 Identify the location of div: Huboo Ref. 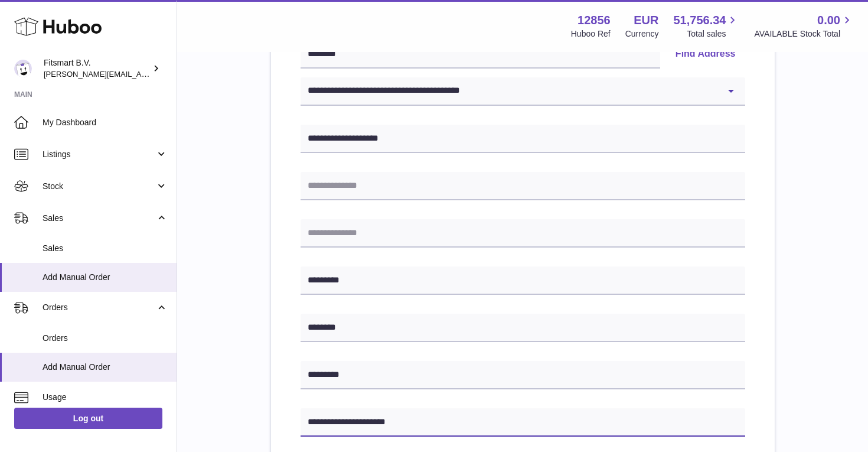
(591, 34).